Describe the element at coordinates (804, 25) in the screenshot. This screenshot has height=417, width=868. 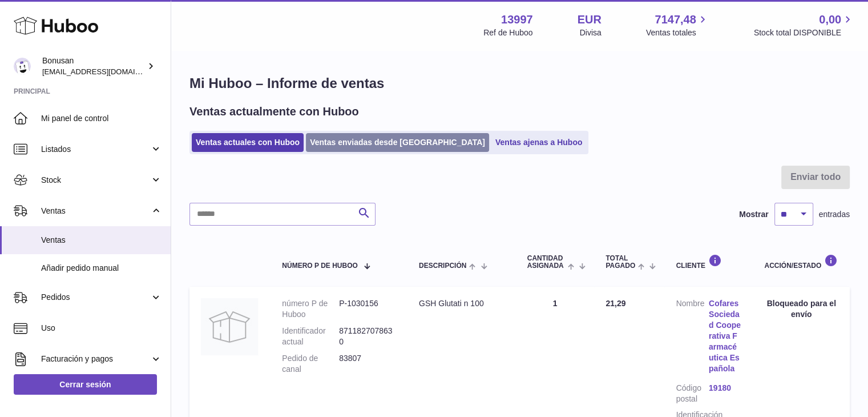
I see `a: 0,00 Stock total DISPONIBLE` at that location.